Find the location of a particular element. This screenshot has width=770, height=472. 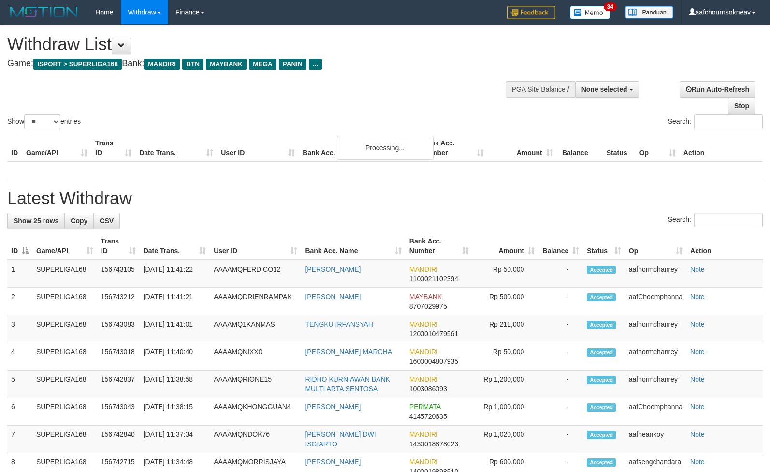

img: panduan.png is located at coordinates (649, 12).